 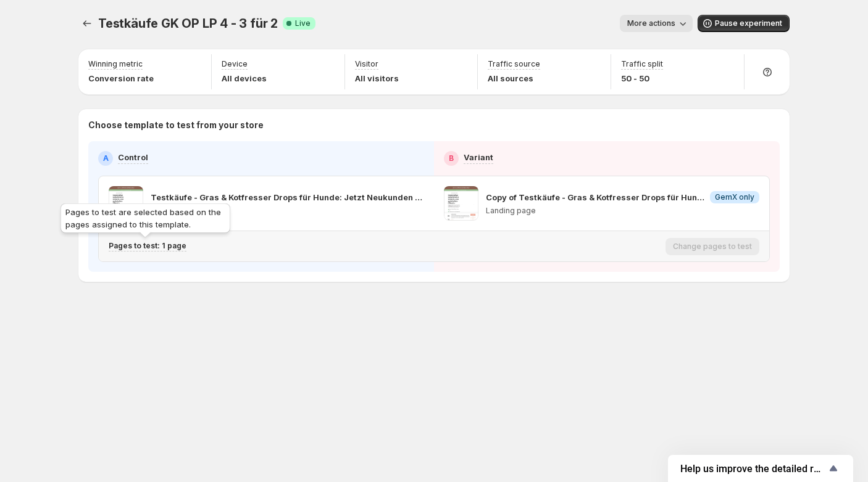 I want to click on button: More actions, so click(x=656, y=23).